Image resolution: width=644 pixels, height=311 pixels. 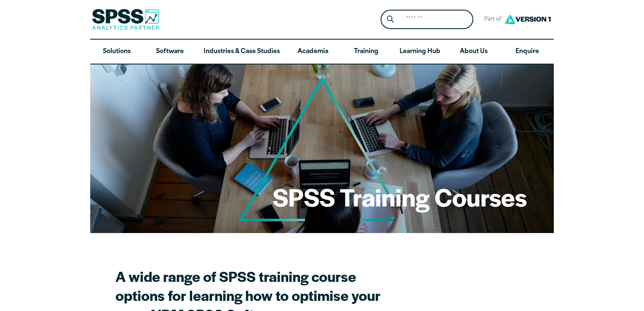 I want to click on a: Learning Hub, so click(x=420, y=52).